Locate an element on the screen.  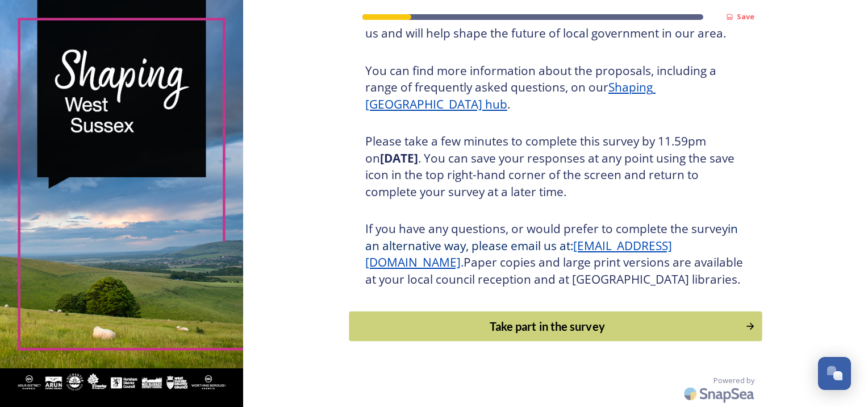
span: in an alternative way, please email us at: is located at coordinates (552, 237).